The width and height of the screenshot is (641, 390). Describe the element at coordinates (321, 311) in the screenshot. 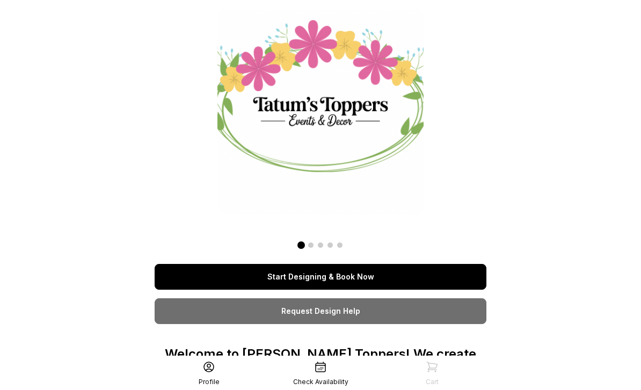

I see `a: Request Design Help` at that location.